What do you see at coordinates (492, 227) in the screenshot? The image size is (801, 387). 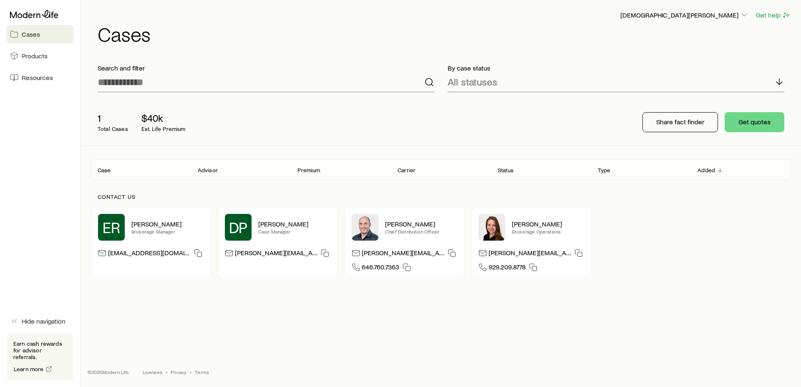 I see `img: Ellen Wall` at bounding box center [492, 227].